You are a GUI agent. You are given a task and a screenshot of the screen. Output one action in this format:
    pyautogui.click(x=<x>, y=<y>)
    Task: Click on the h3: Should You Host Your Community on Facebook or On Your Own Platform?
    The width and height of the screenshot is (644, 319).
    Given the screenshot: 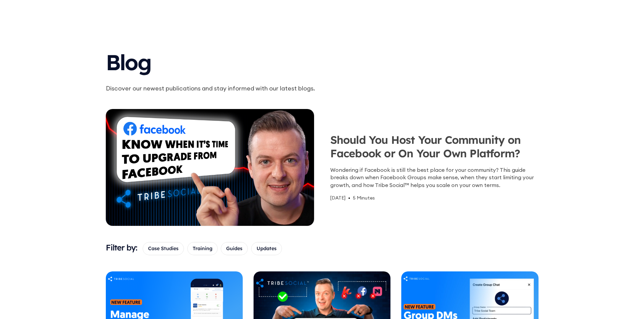 What is the action you would take?
    pyautogui.click(x=434, y=148)
    